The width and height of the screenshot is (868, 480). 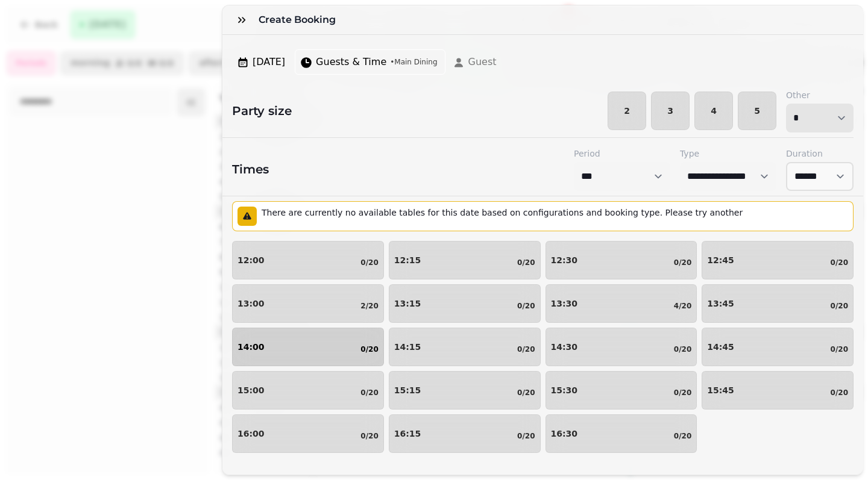 I want to click on span: 5, so click(x=758, y=111).